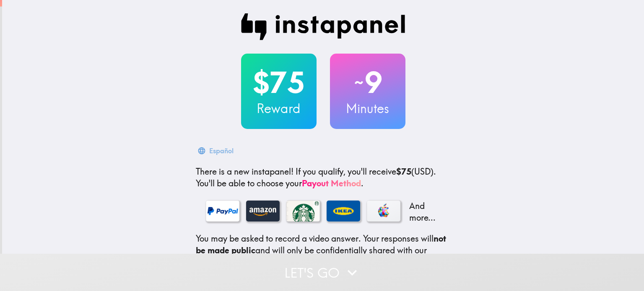  What do you see at coordinates (244, 171) in the screenshot?
I see `span: There is a new instapanel!` at bounding box center [244, 171].